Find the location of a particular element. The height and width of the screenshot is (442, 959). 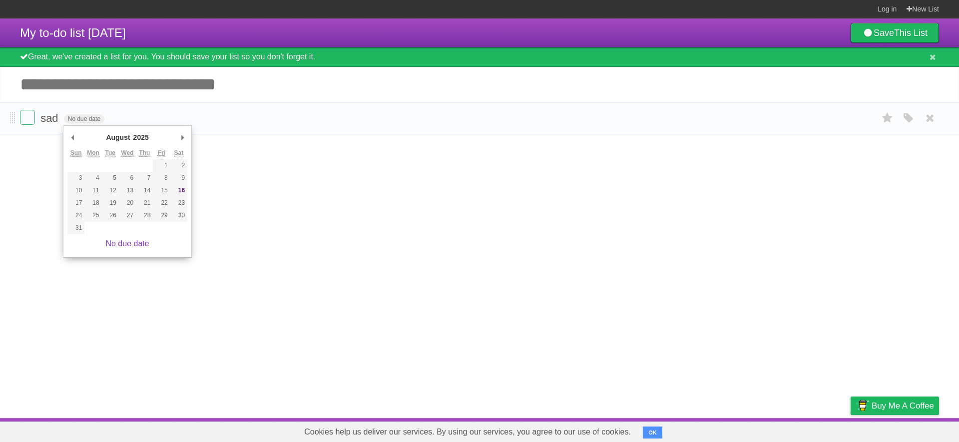

abbr: Tuesday is located at coordinates (110, 153).